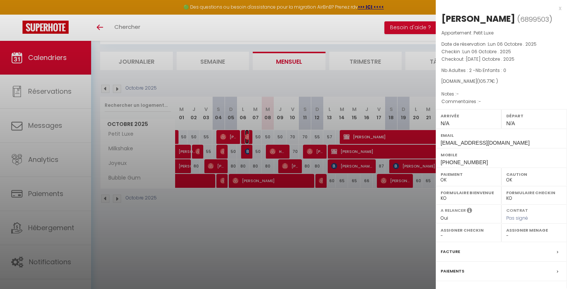 The height and width of the screenshot is (289, 567). Describe the element at coordinates (501, 155) in the screenshot. I see `label: Mobile` at that location.